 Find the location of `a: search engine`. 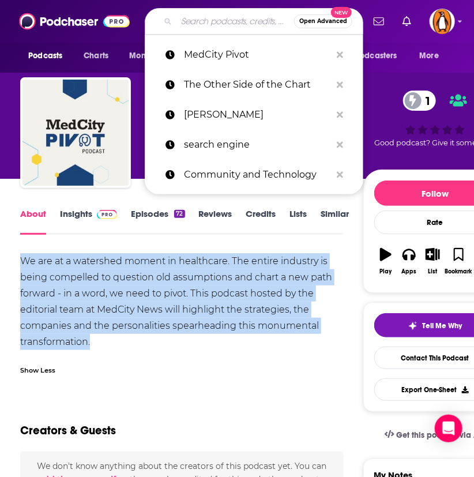

a: search engine is located at coordinates (254, 145).